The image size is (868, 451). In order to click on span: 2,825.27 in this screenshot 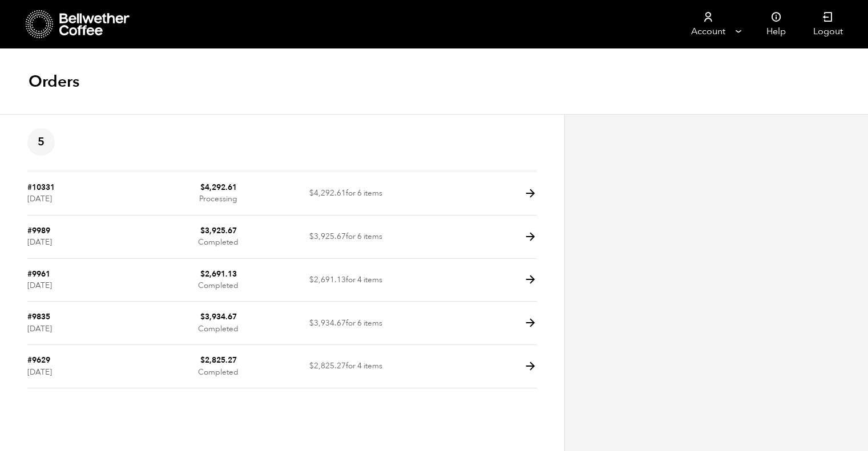, I will do `click(327, 366)`.